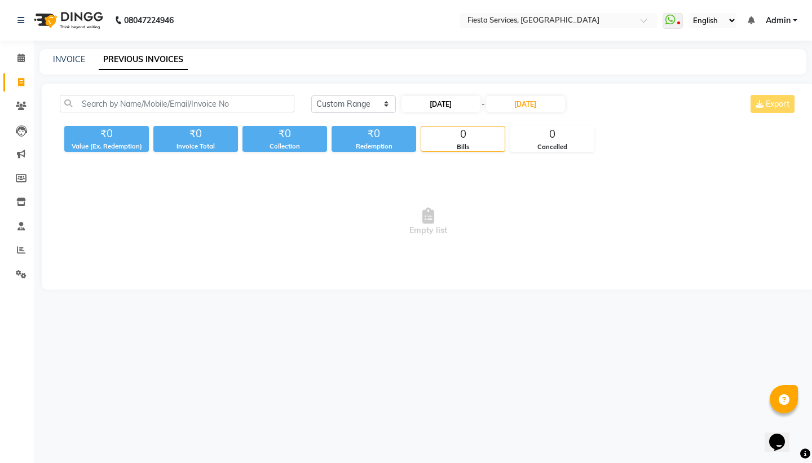  I want to click on input: End Date, so click(526, 104).